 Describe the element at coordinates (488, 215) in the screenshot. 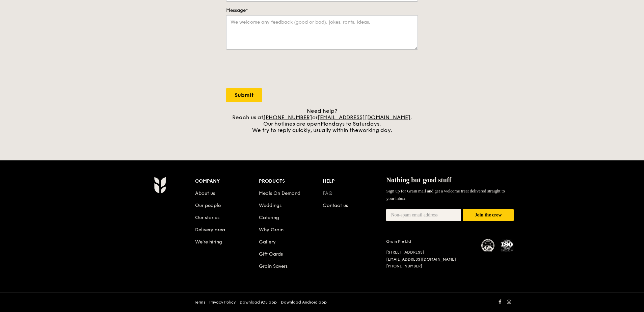

I see `button: Join the crew` at that location.